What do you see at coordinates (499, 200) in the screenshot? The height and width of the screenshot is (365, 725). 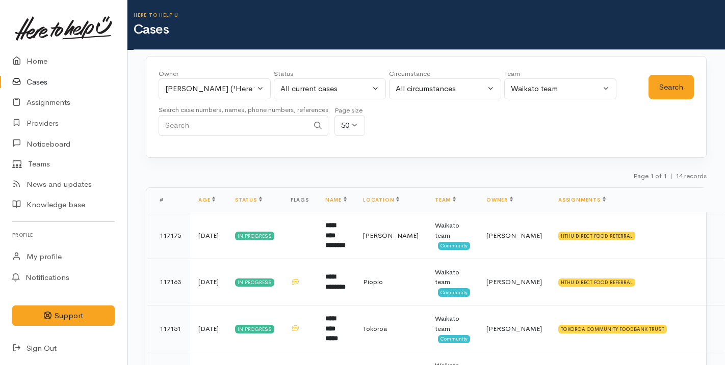 I see `a: Owner` at bounding box center [499, 200].